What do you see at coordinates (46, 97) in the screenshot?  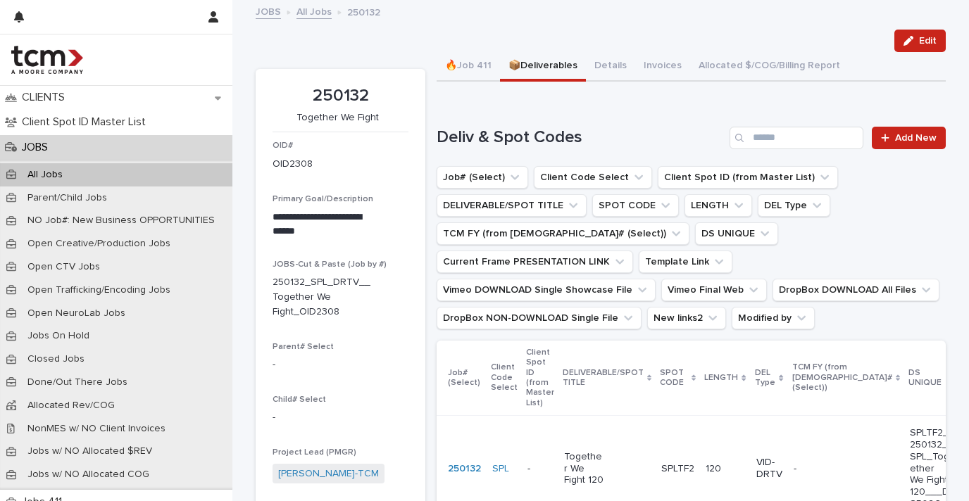 I see `p: CLIENTS` at bounding box center [46, 97].